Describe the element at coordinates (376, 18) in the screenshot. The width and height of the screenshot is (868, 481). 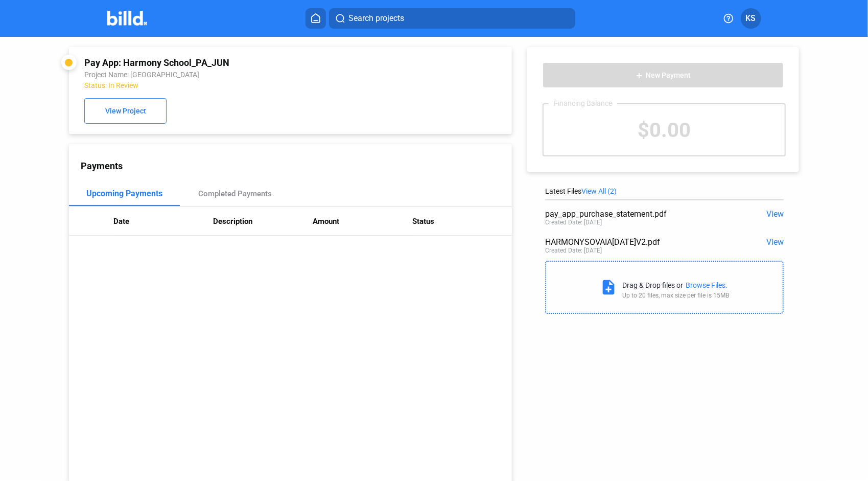
I see `span: Search projects` at that location.